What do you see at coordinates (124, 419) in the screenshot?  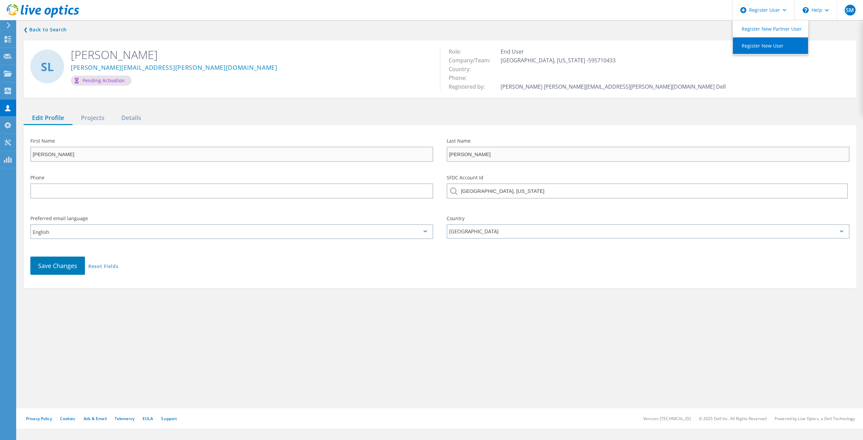 I see `a: Telemetry` at bounding box center [124, 419].